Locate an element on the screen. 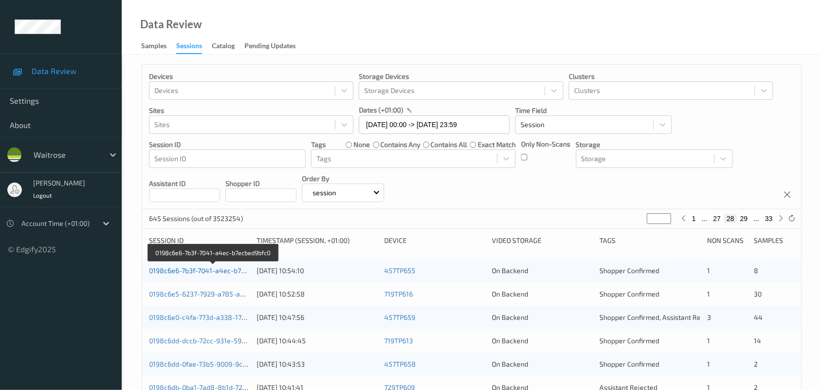  a: 0198c6e6-7b3f-7041-a4ec-b7ecbed9bfc0 is located at coordinates (213, 270).